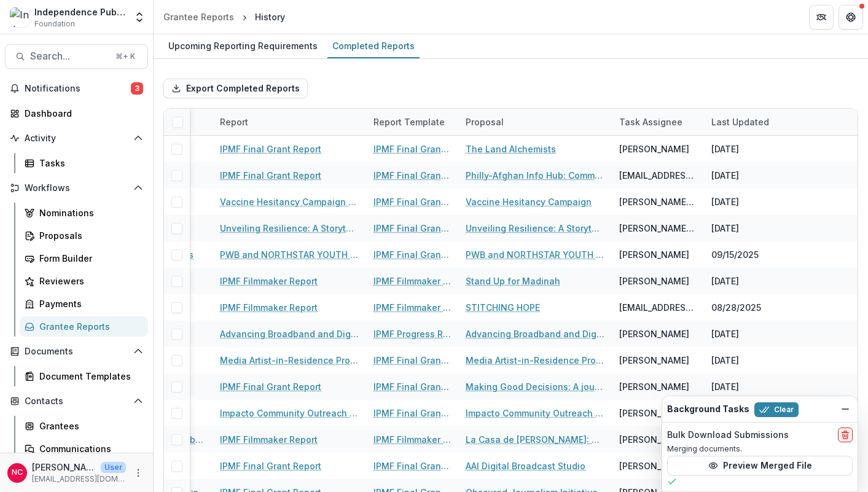  What do you see at coordinates (413, 121) in the screenshot?
I see `div: Report Template` at bounding box center [413, 121].